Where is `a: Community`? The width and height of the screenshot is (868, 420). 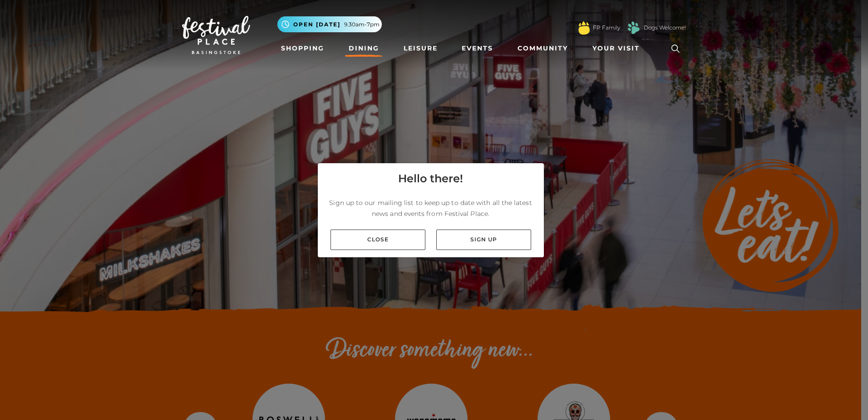 a: Community is located at coordinates (542, 48).